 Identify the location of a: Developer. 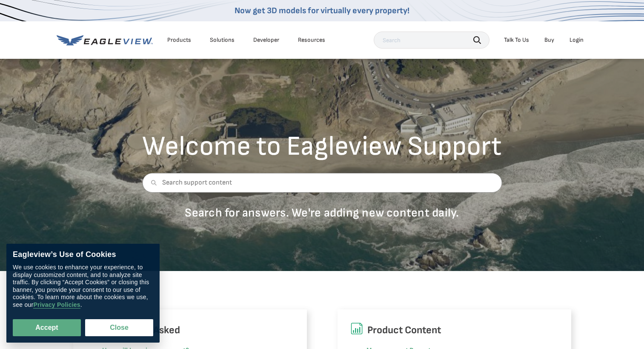
(266, 40).